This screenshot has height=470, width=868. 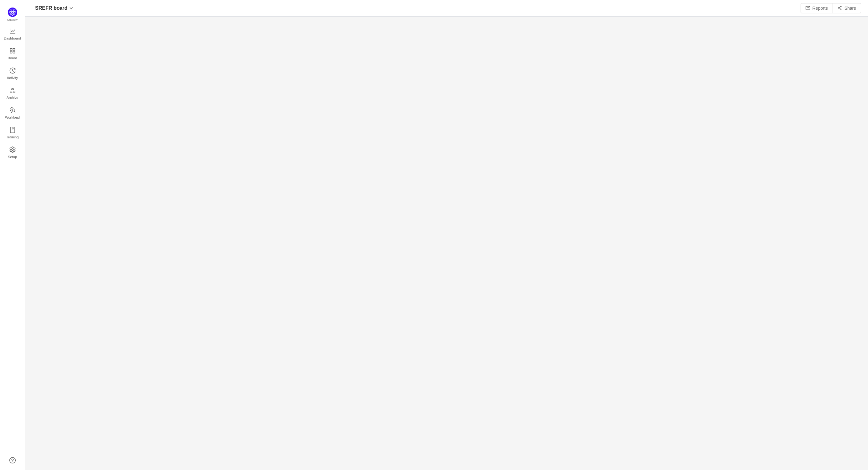 What do you see at coordinates (12, 20) in the screenshot?
I see `span: Quantify` at bounding box center [12, 20].